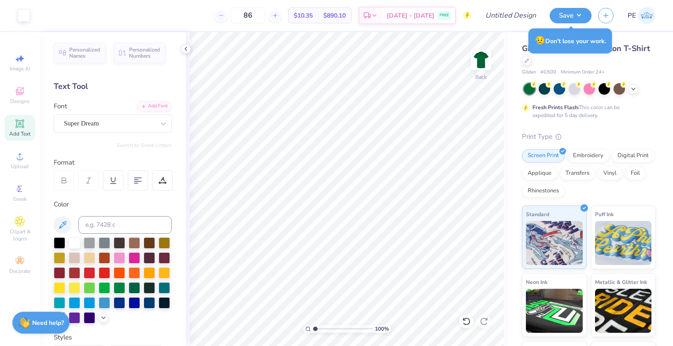 This screenshot has width=673, height=346. What do you see at coordinates (60, 106) in the screenshot?
I see `label: Font` at bounding box center [60, 106].